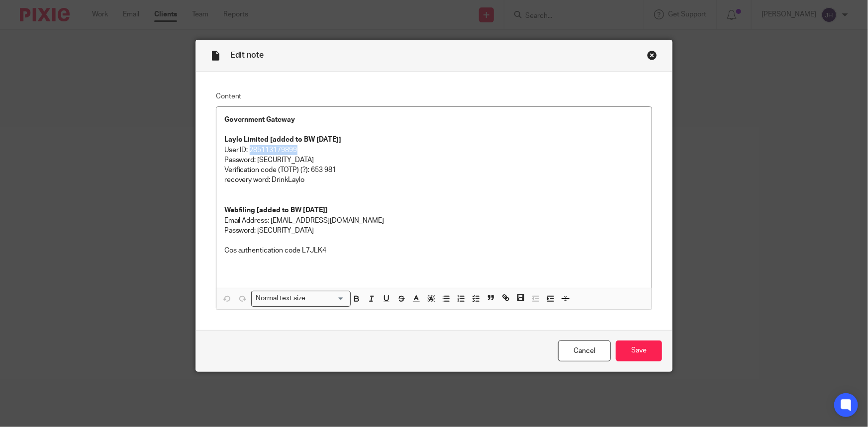 Image resolution: width=868 pixels, height=427 pixels. I want to click on input: Save, so click(638, 351).